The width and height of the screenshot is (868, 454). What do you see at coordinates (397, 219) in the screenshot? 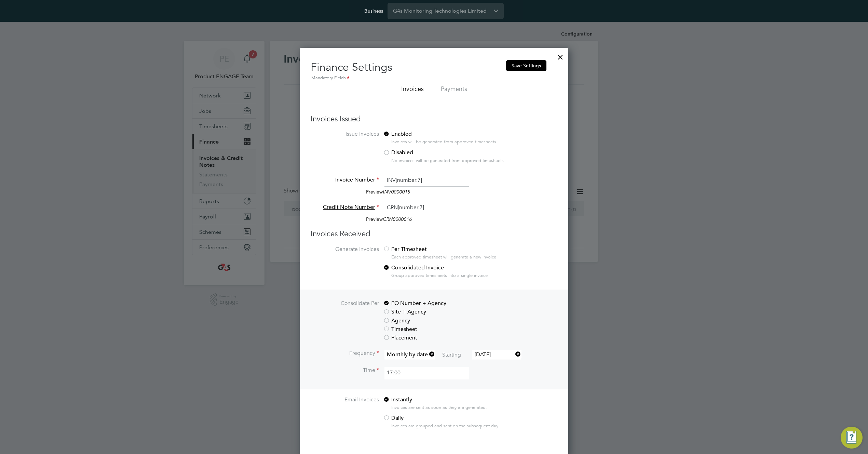
I see `em: CRN0000016` at bounding box center [397, 219].